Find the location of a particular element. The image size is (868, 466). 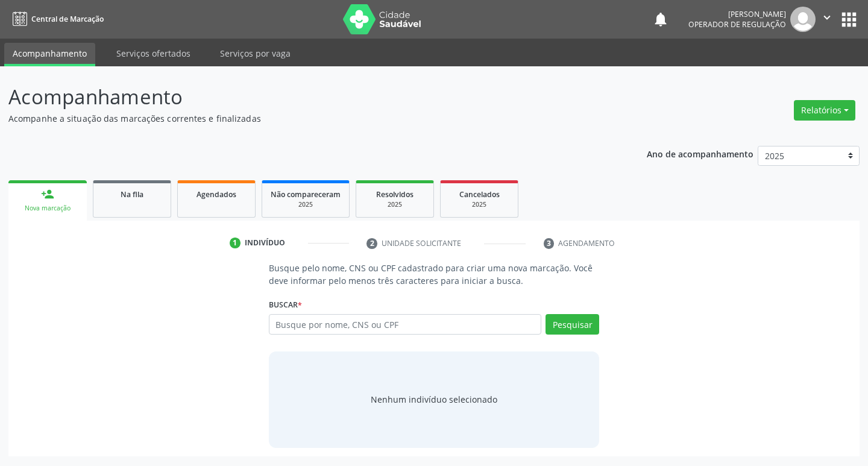

a: Serviços por vaga is located at coordinates (255, 53).